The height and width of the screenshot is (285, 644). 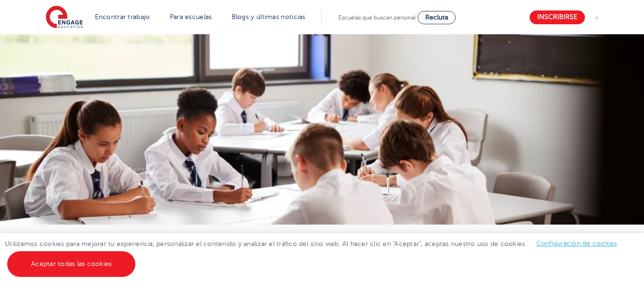 What do you see at coordinates (377, 18) in the screenshot?
I see `font: Escuelas que buscan personal` at bounding box center [377, 18].